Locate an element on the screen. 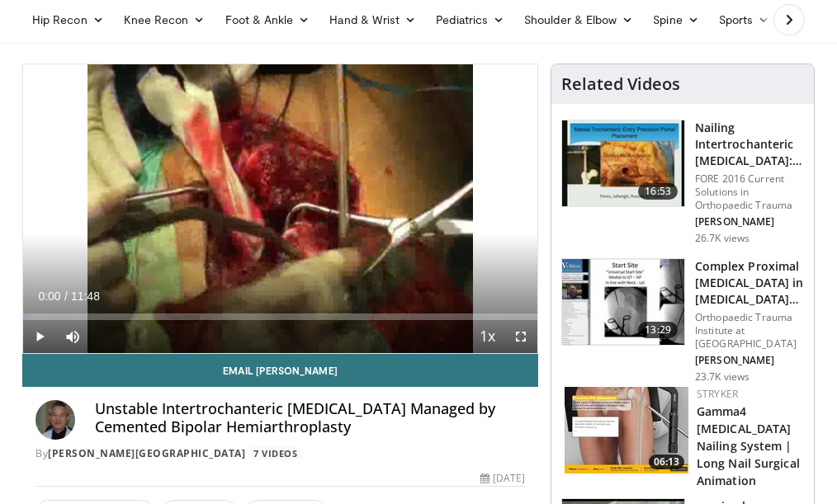  a: Hand & Wrist is located at coordinates (372, 20).